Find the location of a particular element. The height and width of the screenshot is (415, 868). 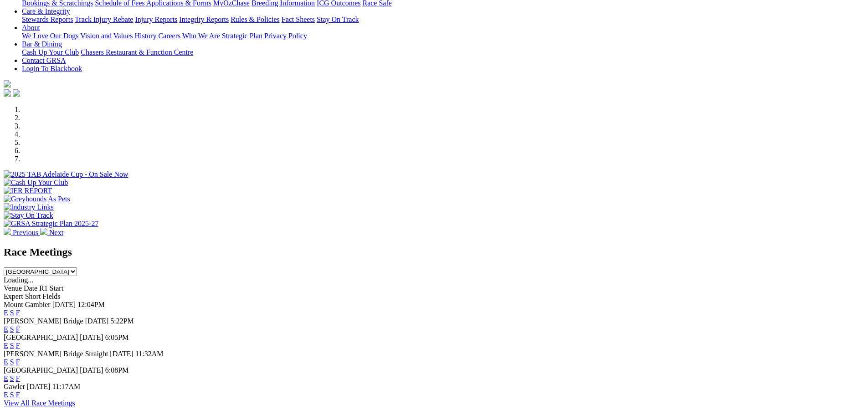

span: Previous is located at coordinates (25, 232).